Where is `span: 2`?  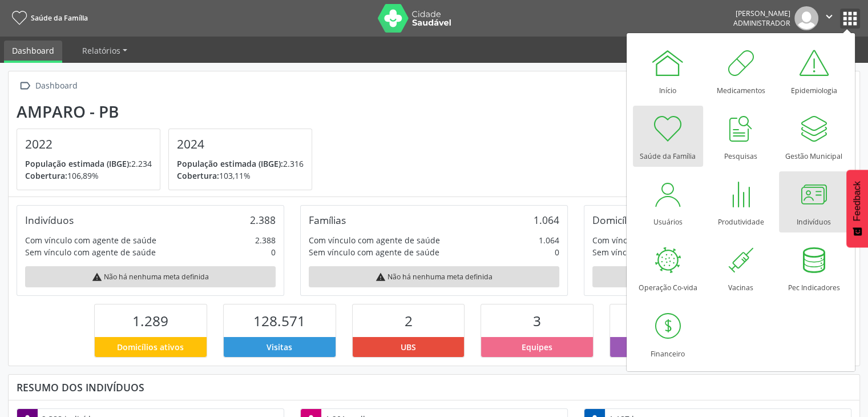 span: 2 is located at coordinates (409, 320).